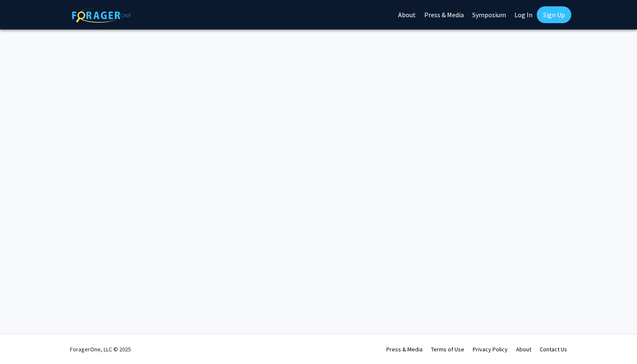 The width and height of the screenshot is (637, 364). I want to click on a: Sign Up, so click(554, 15).